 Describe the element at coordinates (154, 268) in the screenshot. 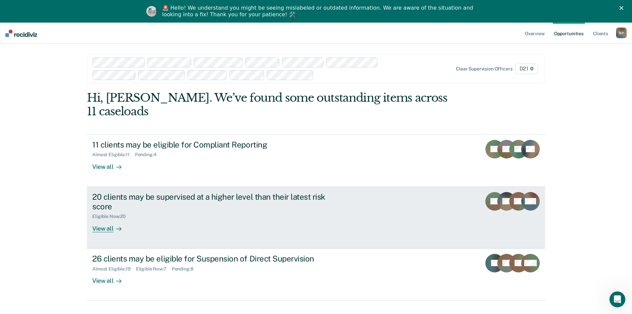

I see `div: Eligible Now : 7` at that location.